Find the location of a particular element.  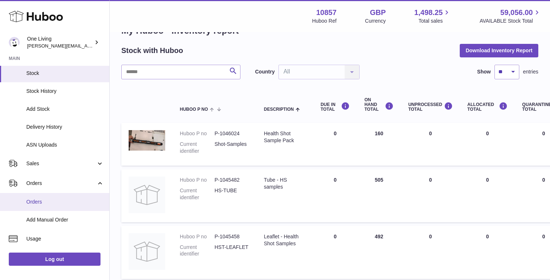

div: Leaflet - Health Shot Samples is located at coordinates (285, 240).